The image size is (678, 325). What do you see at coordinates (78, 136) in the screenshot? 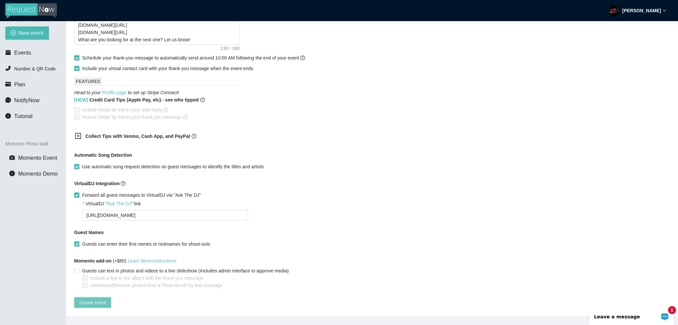
I see `span: plus-square` at bounding box center [78, 136].